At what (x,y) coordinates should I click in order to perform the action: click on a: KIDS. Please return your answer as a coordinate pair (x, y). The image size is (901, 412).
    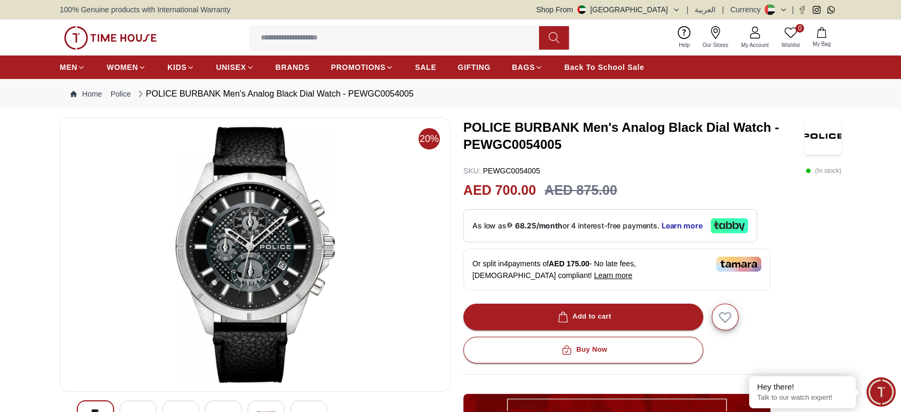
    Looking at the image, I should click on (181, 67).